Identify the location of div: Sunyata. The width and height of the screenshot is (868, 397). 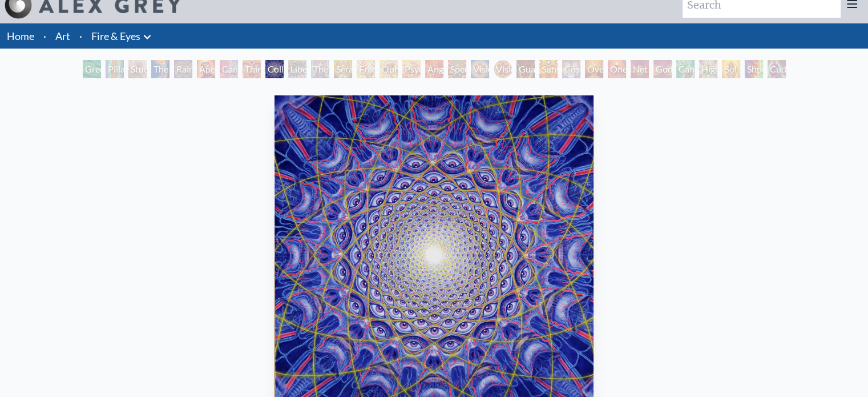
(549, 69).